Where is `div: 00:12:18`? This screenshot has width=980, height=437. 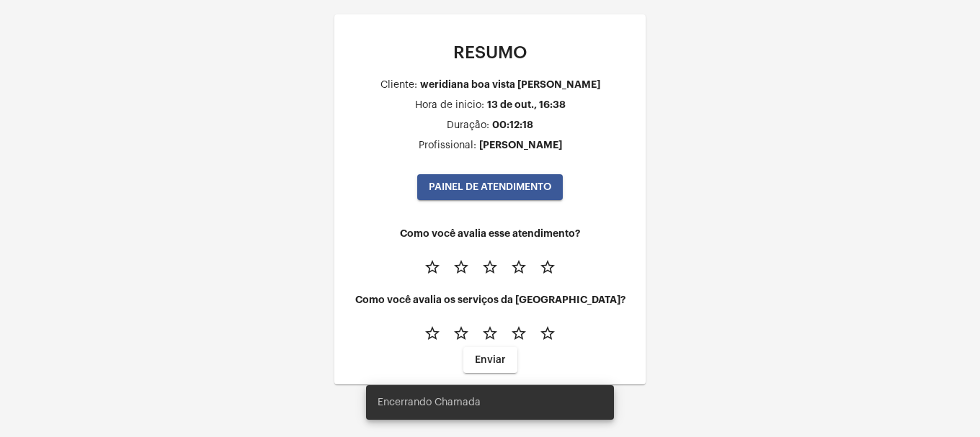
div: 00:12:18 is located at coordinates (513, 124).